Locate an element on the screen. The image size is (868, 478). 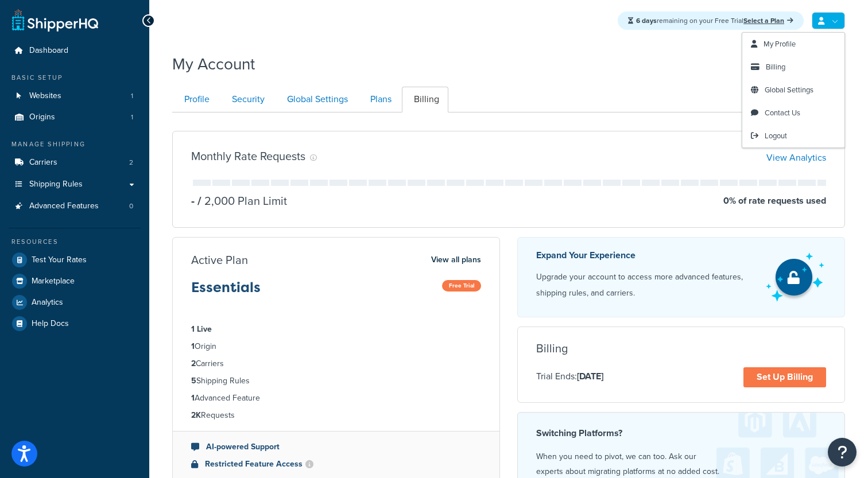
span: Logout is located at coordinates (776, 135).